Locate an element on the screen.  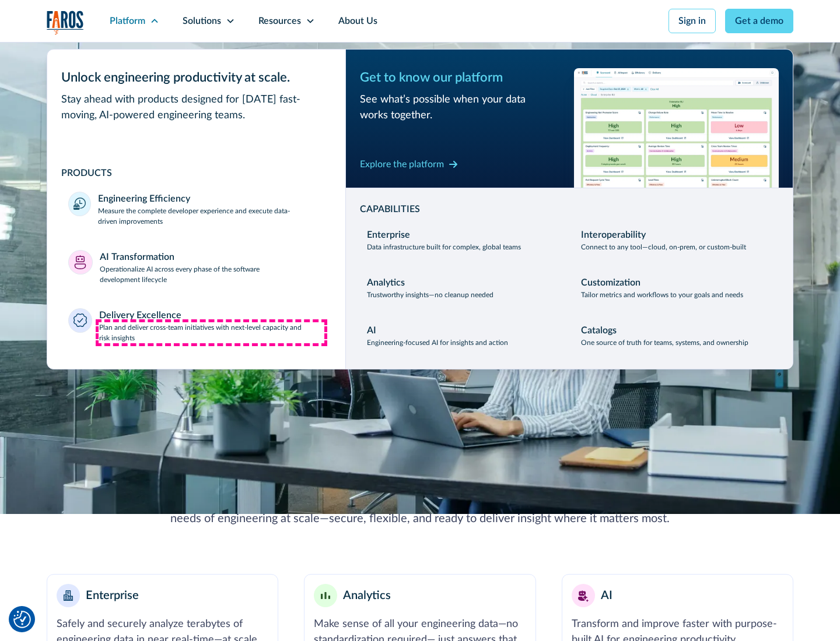
a: home is located at coordinates (65, 22).